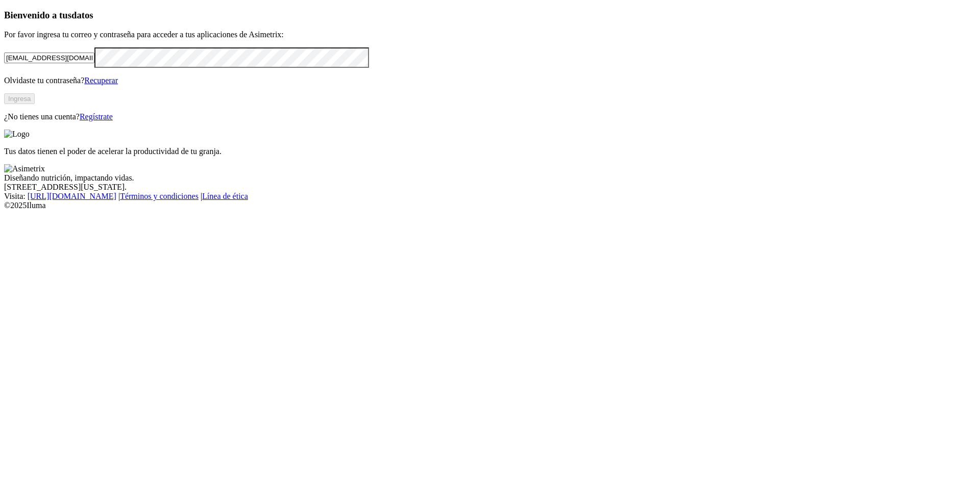 The height and width of the screenshot is (482, 980). What do you see at coordinates (490, 196) in the screenshot?
I see `div: Visita : | |` at bounding box center [490, 196].